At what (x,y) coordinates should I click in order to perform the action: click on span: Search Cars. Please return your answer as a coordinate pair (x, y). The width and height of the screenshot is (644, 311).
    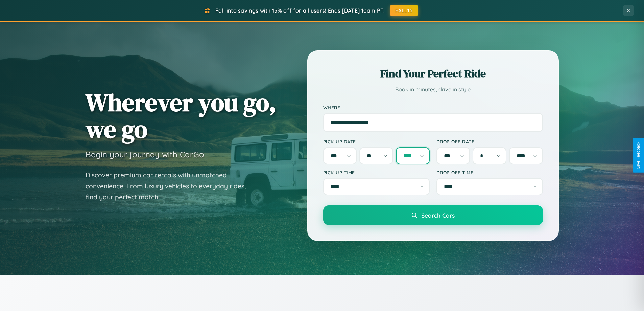
    Looking at the image, I should click on (438, 215).